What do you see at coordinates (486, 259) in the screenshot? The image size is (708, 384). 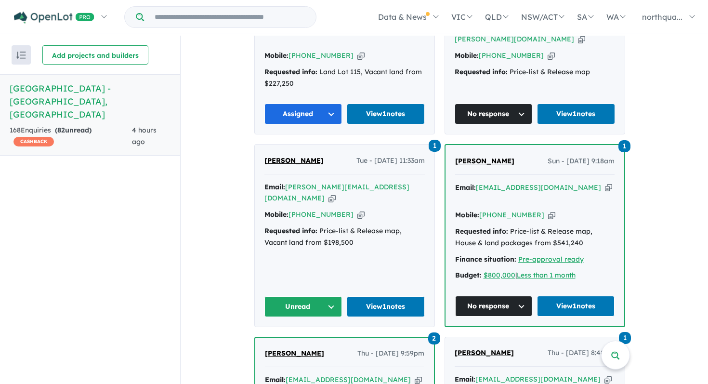 I see `strong: Finance situation:` at bounding box center [486, 259].